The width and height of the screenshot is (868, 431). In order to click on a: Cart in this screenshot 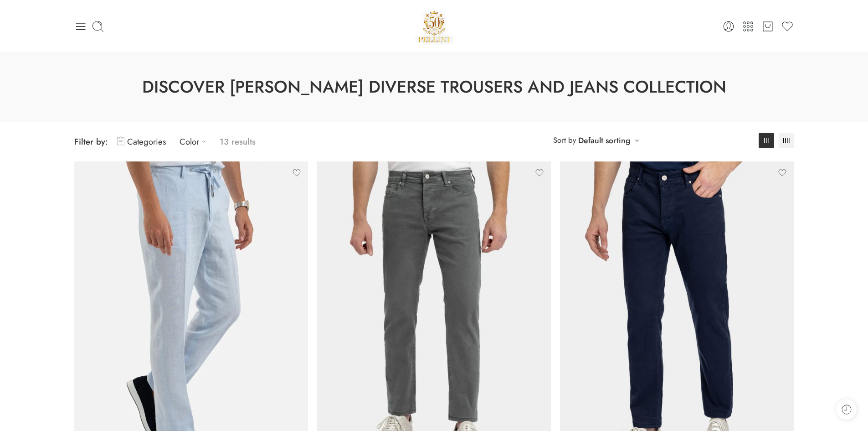, I will do `click(768, 27)`.